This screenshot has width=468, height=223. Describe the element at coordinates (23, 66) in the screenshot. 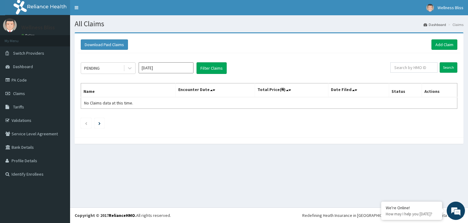

I see `span: Dashboard` at that location.